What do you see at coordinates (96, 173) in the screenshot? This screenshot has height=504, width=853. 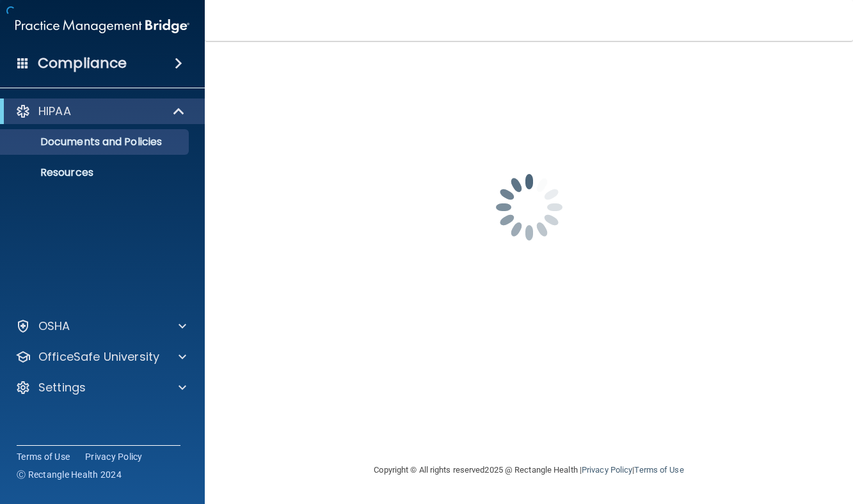 I see `p: Resources` at bounding box center [96, 173].